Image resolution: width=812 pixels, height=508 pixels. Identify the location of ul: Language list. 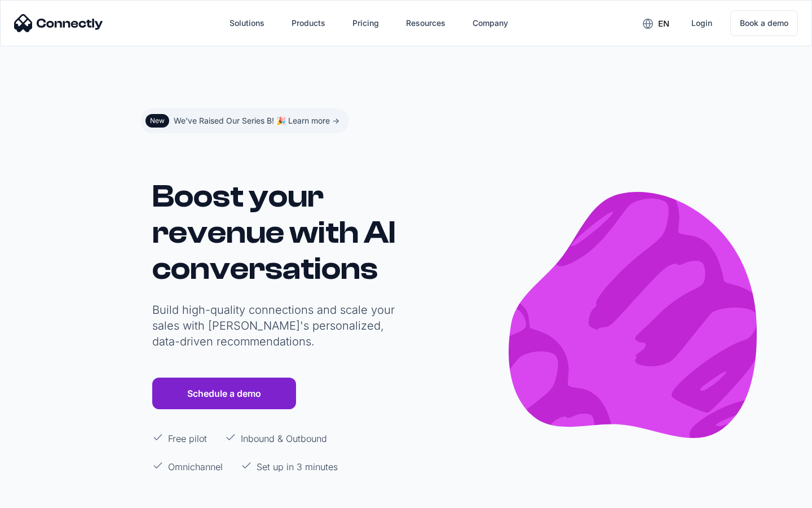
(45, 496).